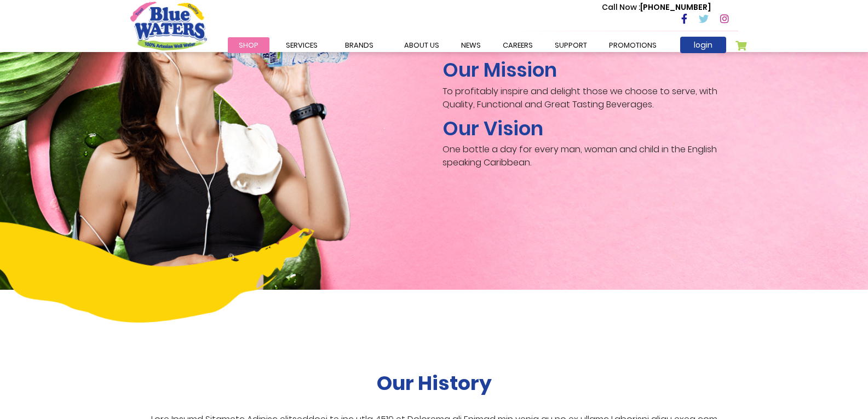 Image resolution: width=868 pixels, height=419 pixels. I want to click on span: Call Now :, so click(621, 7).